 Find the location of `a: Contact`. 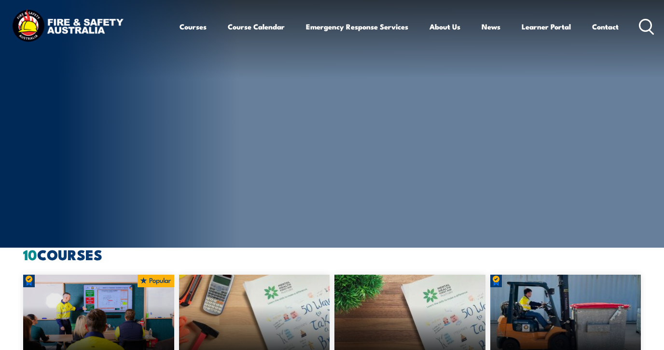

a: Contact is located at coordinates (605, 27).